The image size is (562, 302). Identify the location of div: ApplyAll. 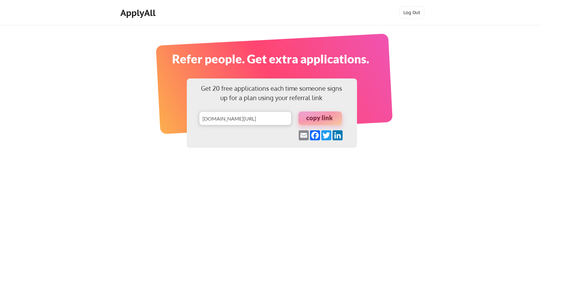
(139, 13).